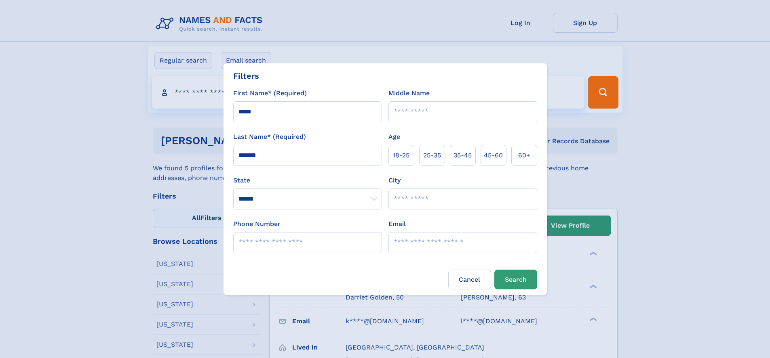 Image resolution: width=770 pixels, height=358 pixels. Describe the element at coordinates (524, 156) in the screenshot. I see `span: 60+` at that location.